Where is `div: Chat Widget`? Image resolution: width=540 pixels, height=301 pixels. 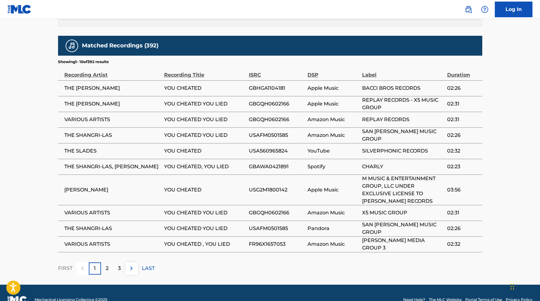
div: Chat Widget is located at coordinates (524, 286).